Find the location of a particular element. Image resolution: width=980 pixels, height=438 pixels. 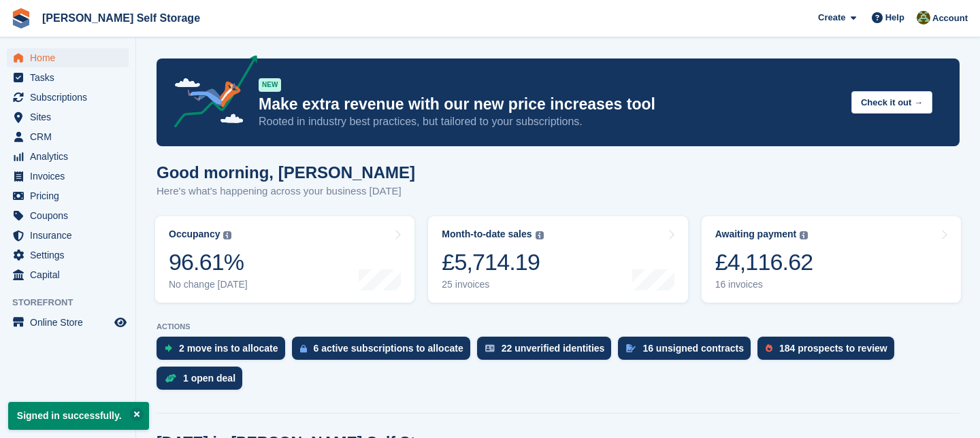

span: Storefront is located at coordinates (74, 303).